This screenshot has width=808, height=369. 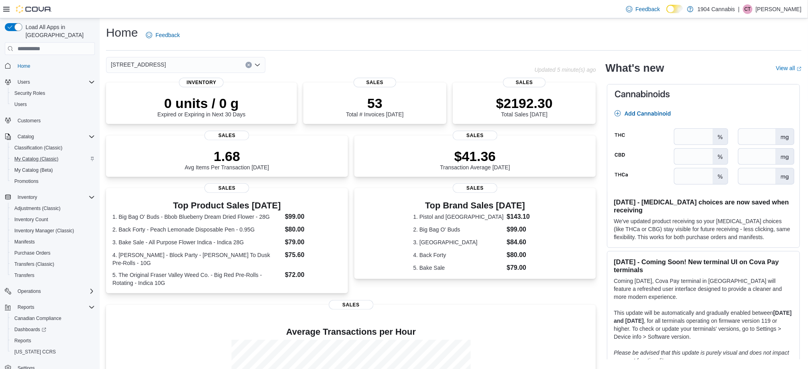 What do you see at coordinates (50, 65) in the screenshot?
I see `button: Home` at bounding box center [50, 65].